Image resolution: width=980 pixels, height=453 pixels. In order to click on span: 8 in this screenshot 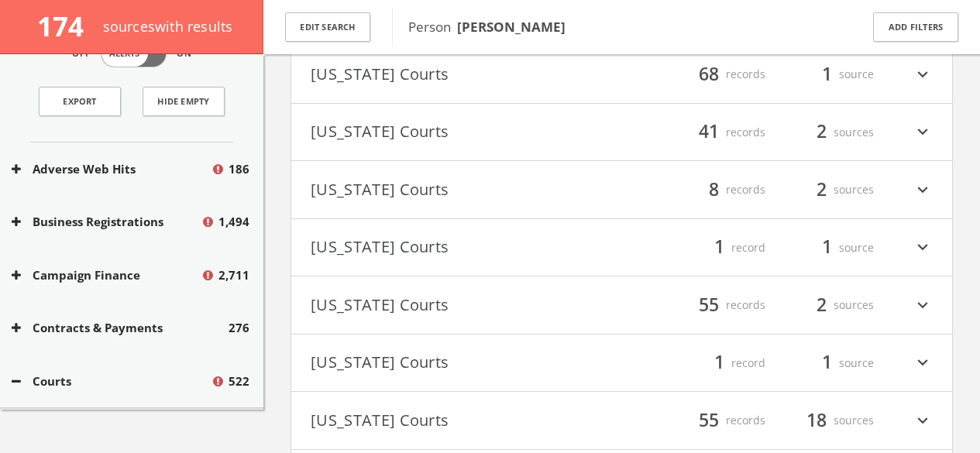, I will do `click(714, 189)`.